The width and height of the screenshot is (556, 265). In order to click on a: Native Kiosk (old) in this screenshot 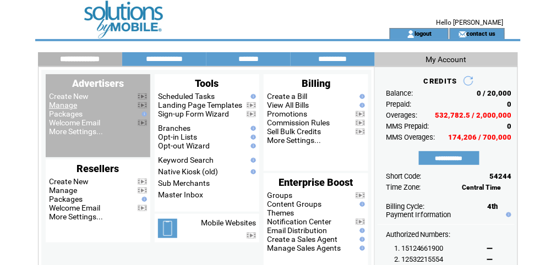, I will do `click(188, 172)`.